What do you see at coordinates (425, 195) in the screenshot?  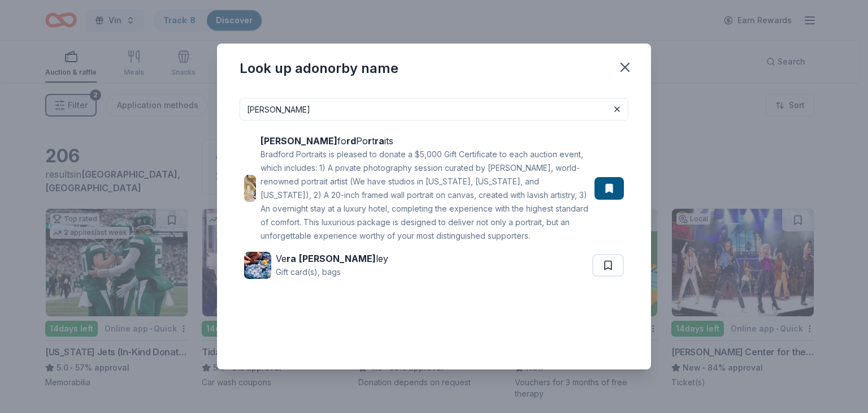 I see `div: Bradford Portraits is pleased to donate a $5,000 Gift Certificate to each auction event, which in...` at bounding box center [425, 195].